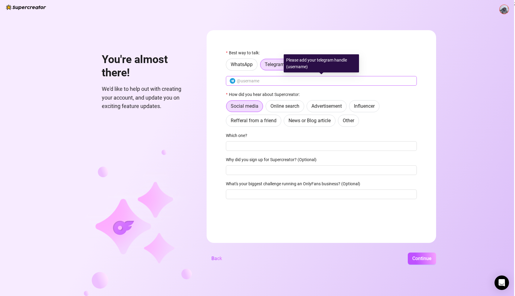 The image size is (515, 296). What do you see at coordinates (295, 184) in the screenshot?
I see `label: What's your biggest challenge running an OnlyFans business? (Optional)` at bounding box center [295, 184].